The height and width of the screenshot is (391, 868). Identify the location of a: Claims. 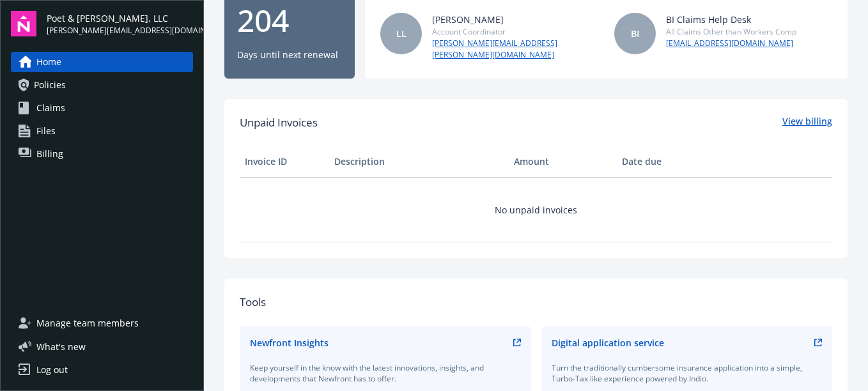
(102, 108).